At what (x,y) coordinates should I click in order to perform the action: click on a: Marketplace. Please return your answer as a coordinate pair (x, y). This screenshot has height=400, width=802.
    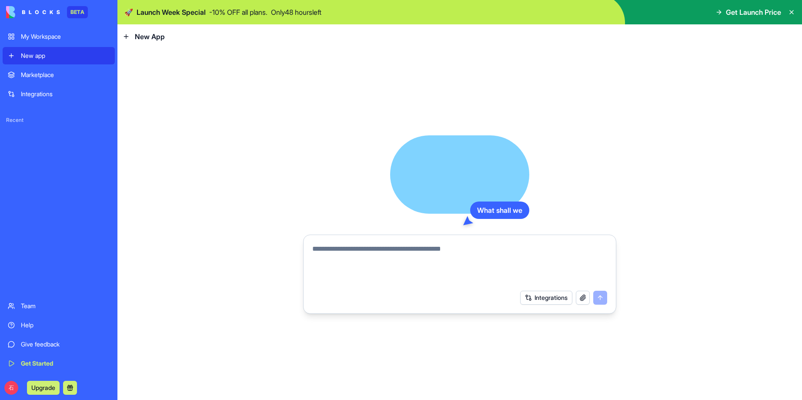
    Looking at the image, I should click on (59, 75).